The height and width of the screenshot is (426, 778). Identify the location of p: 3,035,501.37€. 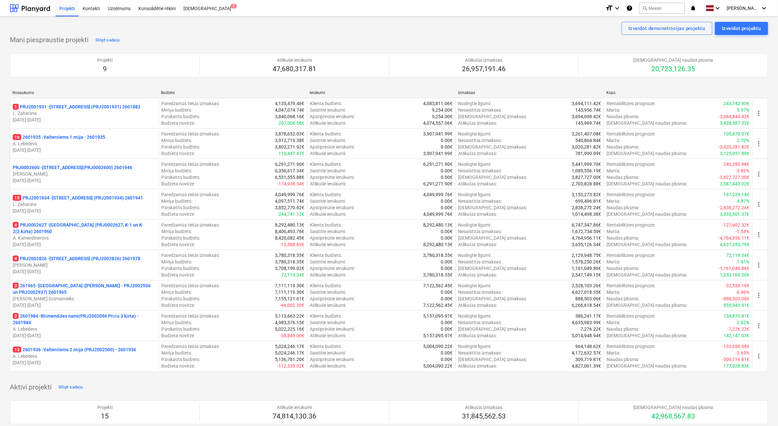
(735, 214).